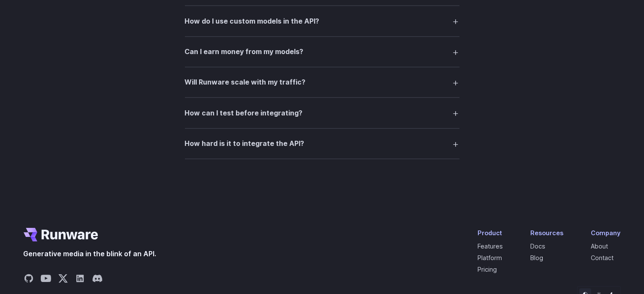 The image size is (644, 294). Describe the element at coordinates (490, 246) in the screenshot. I see `a: Features` at that location.